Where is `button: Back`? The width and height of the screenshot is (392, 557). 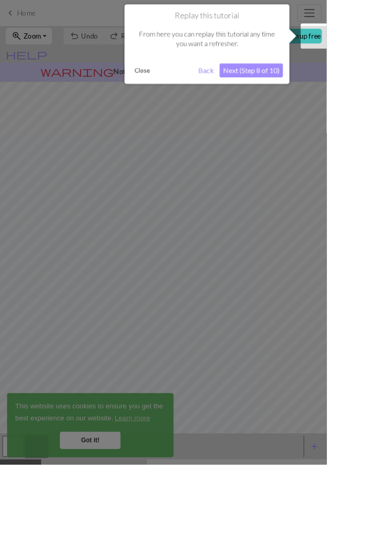 button: Back is located at coordinates (247, 85).